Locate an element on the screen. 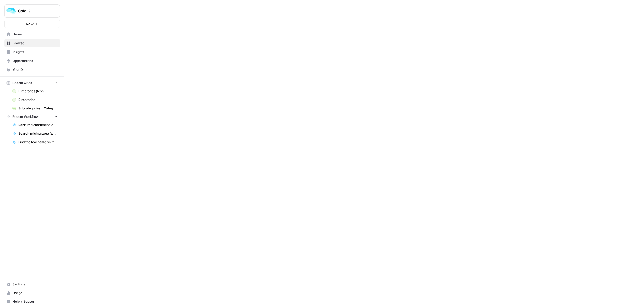 The height and width of the screenshot is (308, 644). span: Recent Grids is located at coordinates (22, 83).